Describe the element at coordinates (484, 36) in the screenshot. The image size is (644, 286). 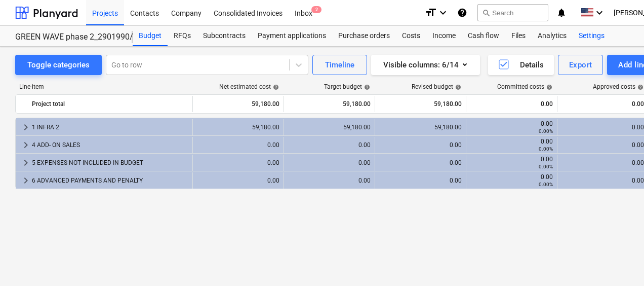
I see `a: Cash flow` at that location.